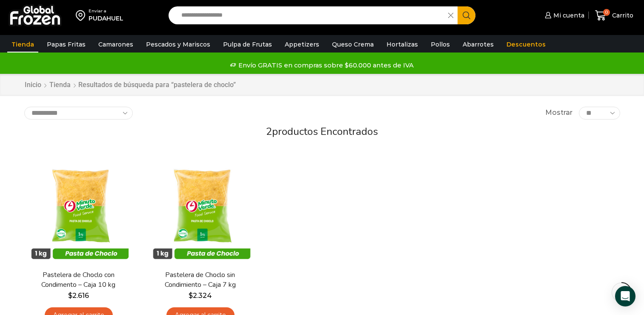 The height and width of the screenshot is (315, 644). I want to click on a: Mi cuenta, so click(564, 16).